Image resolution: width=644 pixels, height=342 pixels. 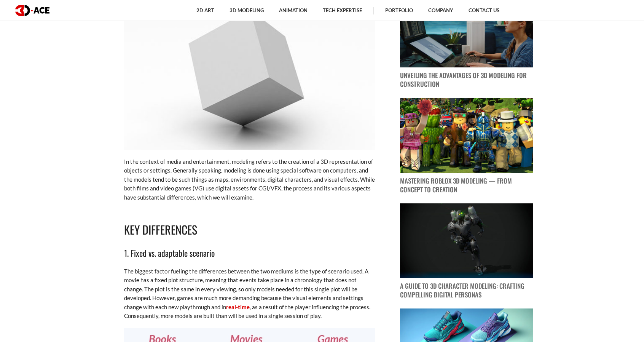 What do you see at coordinates (250, 253) in the screenshot?
I see `h3: 1. Fixed vs. adaptable scenario` at bounding box center [250, 253].